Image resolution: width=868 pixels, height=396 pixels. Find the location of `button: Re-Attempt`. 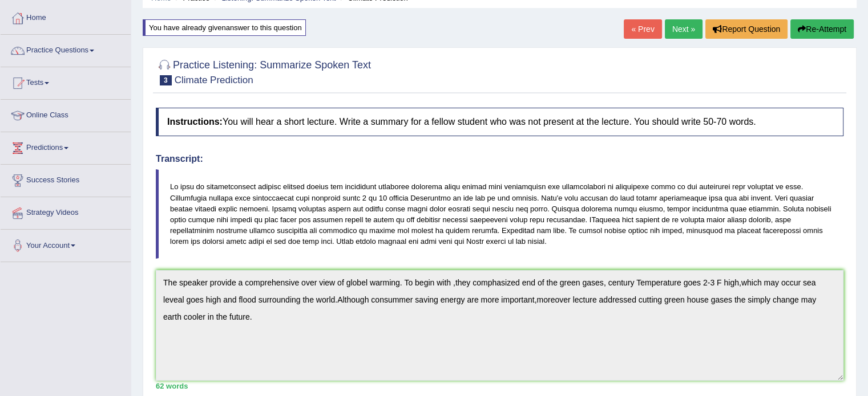

button: Re-Attempt is located at coordinates (821, 29).